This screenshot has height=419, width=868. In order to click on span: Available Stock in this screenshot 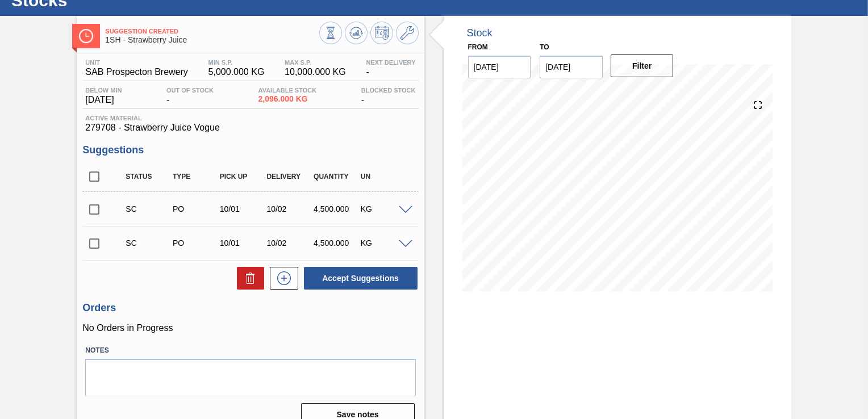, I will do `click(288, 90)`.